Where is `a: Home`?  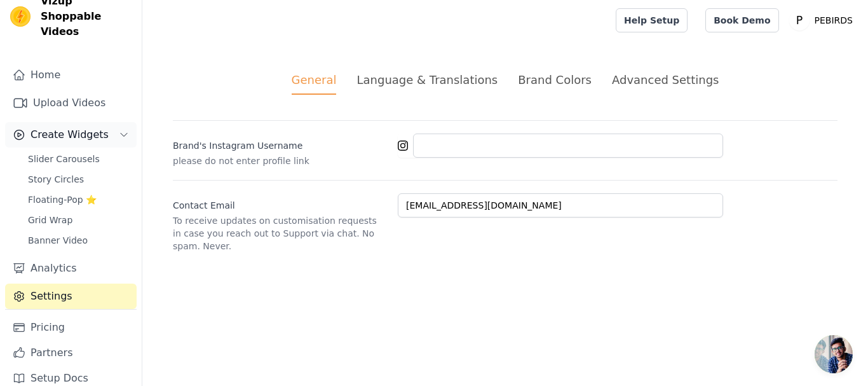
a: Home is located at coordinates (70, 75).